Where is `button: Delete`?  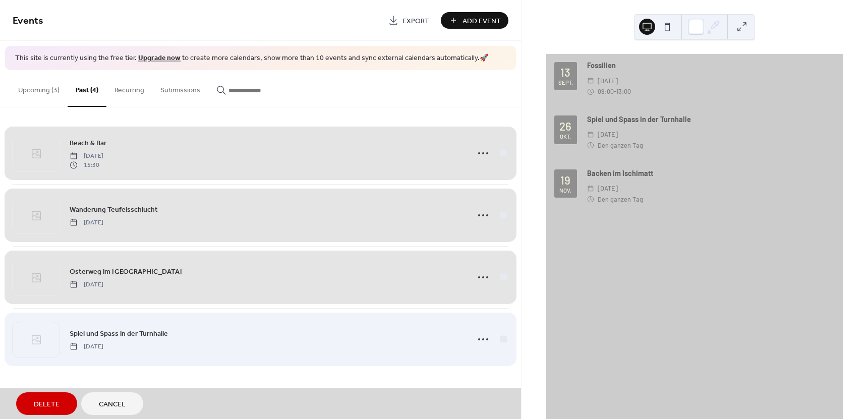 button: Delete is located at coordinates (47, 403).